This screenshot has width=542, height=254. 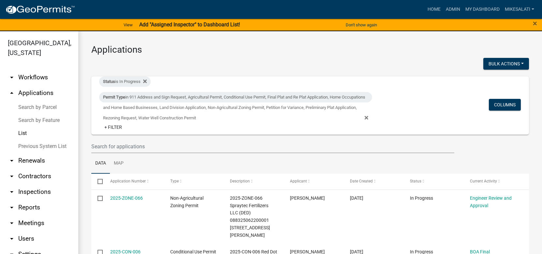 What do you see at coordinates (134, 182) in the screenshot?
I see `datatable-header-cell: Application Number` at bounding box center [134, 182].